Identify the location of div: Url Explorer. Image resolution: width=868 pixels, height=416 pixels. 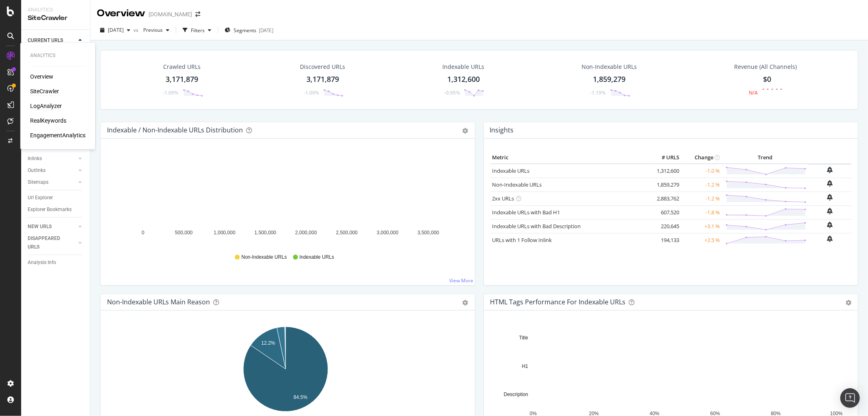
(40, 198).